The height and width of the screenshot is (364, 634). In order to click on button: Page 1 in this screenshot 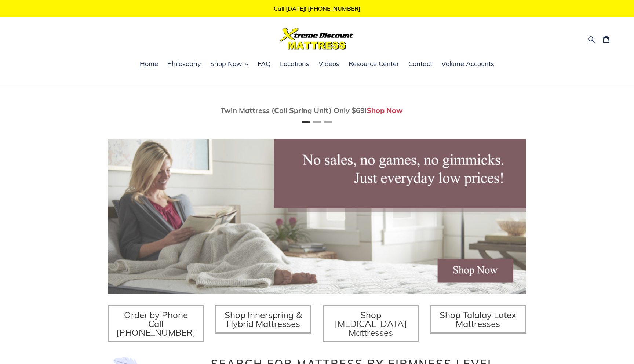, I will do `click(306, 121)`.